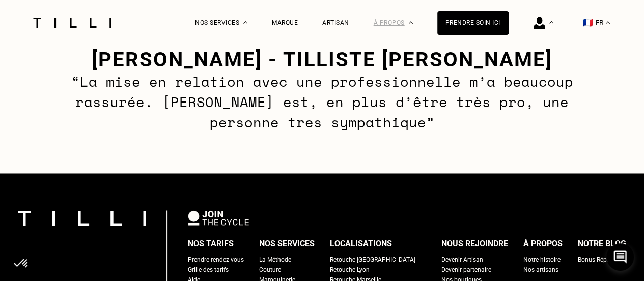  What do you see at coordinates (275, 259) in the screenshot?
I see `a: La Méthode` at bounding box center [275, 259].